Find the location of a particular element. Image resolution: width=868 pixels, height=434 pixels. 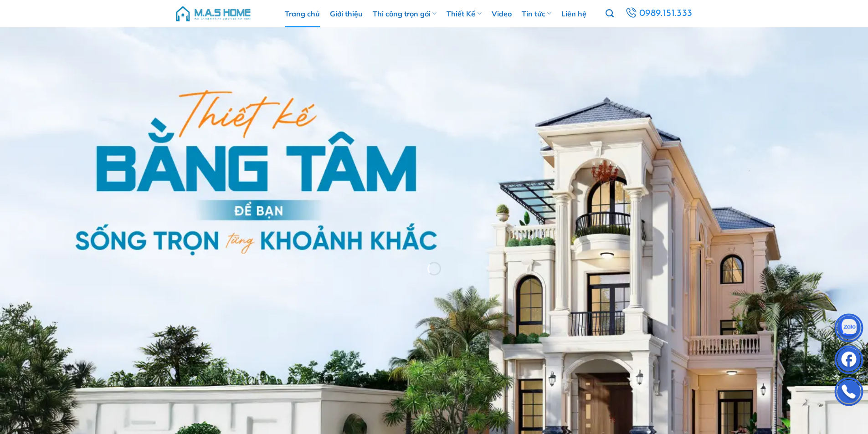

img: Phone is located at coordinates (849, 393).